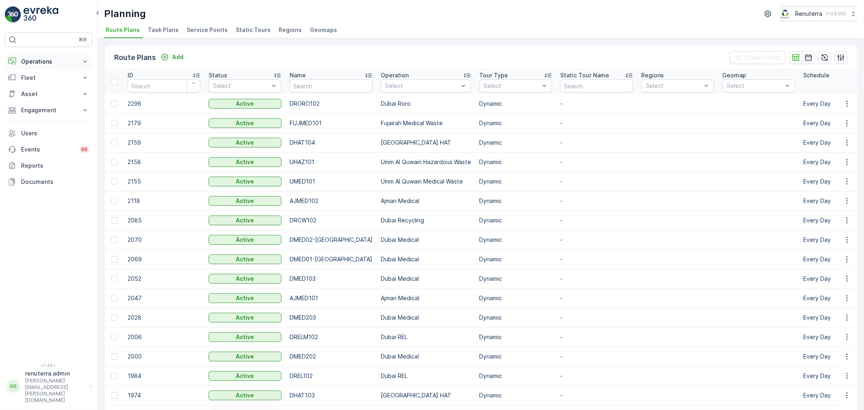  Describe the element at coordinates (818, 14) in the screenshot. I see `button: Renuterra(+04:00)` at that location.